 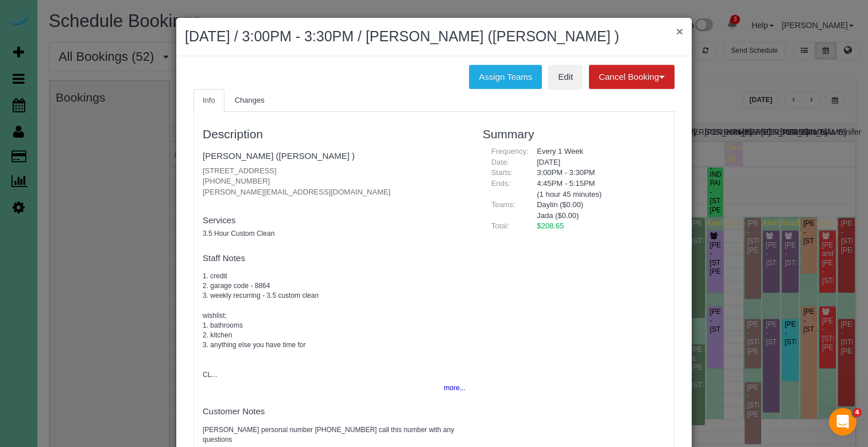 What do you see at coordinates (596, 205) in the screenshot?
I see `li: Daylin ($0.00)` at bounding box center [596, 205].